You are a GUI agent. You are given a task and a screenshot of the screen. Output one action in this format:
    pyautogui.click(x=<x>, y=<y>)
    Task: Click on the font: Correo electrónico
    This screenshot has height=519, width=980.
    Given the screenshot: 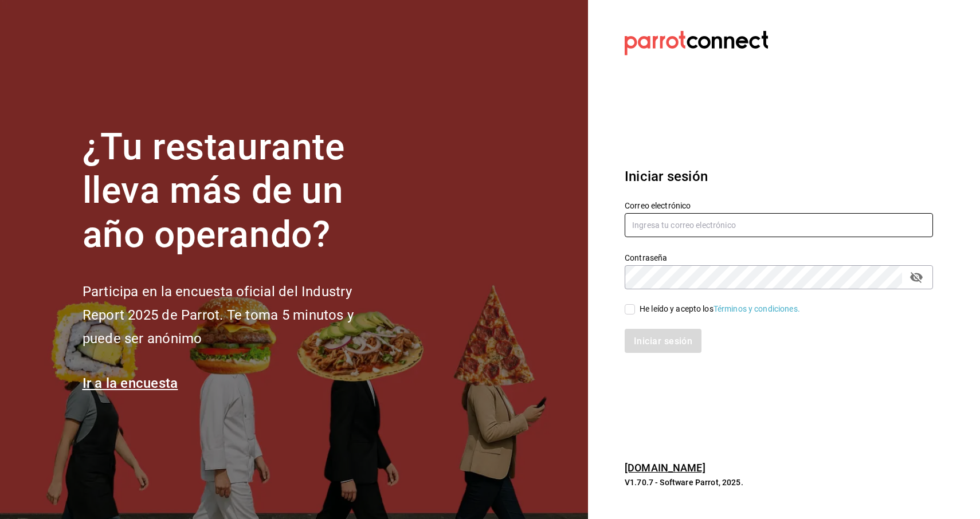 What is the action you would take?
    pyautogui.click(x=657, y=205)
    